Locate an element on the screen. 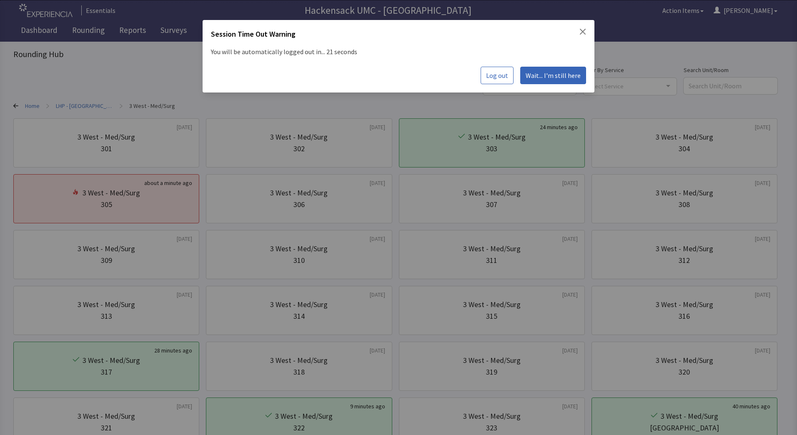 The width and height of the screenshot is (797, 435). button: Close is located at coordinates (582, 32).